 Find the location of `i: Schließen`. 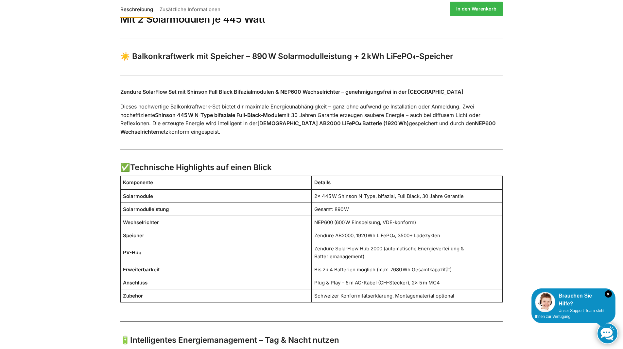

i: Schließen is located at coordinates (609, 294).